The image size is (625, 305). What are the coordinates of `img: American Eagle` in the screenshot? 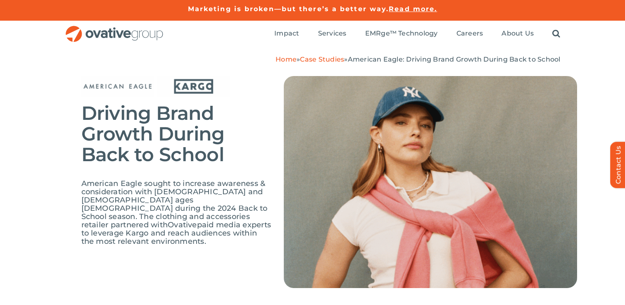 It's located at (117, 86).